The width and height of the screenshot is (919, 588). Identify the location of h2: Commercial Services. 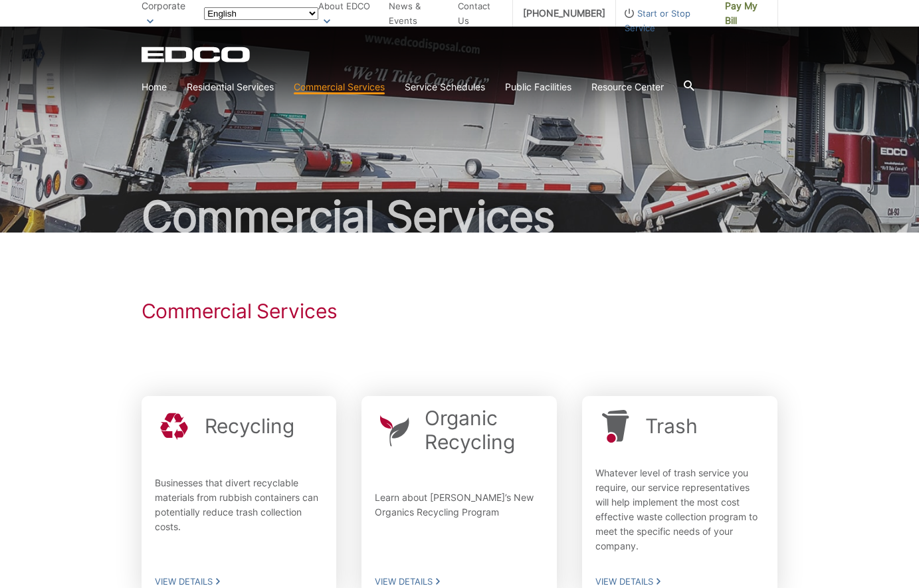
(460, 217).